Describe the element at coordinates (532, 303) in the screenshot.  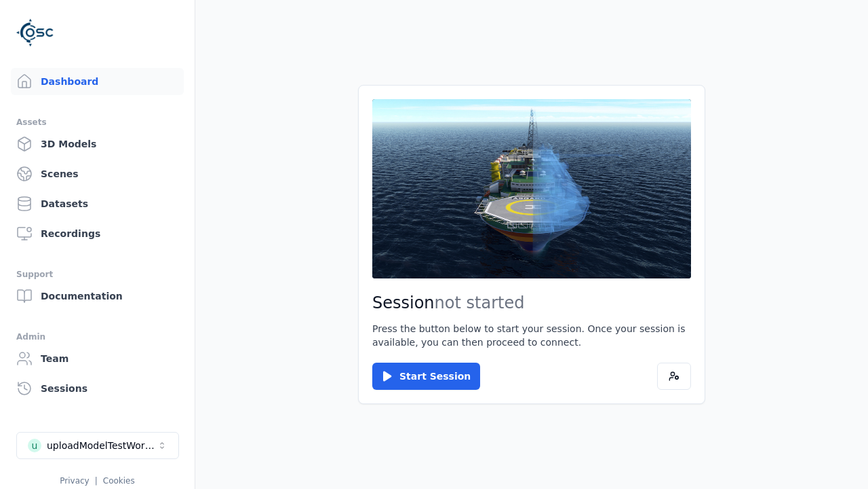
I see `h2: Session` at that location.